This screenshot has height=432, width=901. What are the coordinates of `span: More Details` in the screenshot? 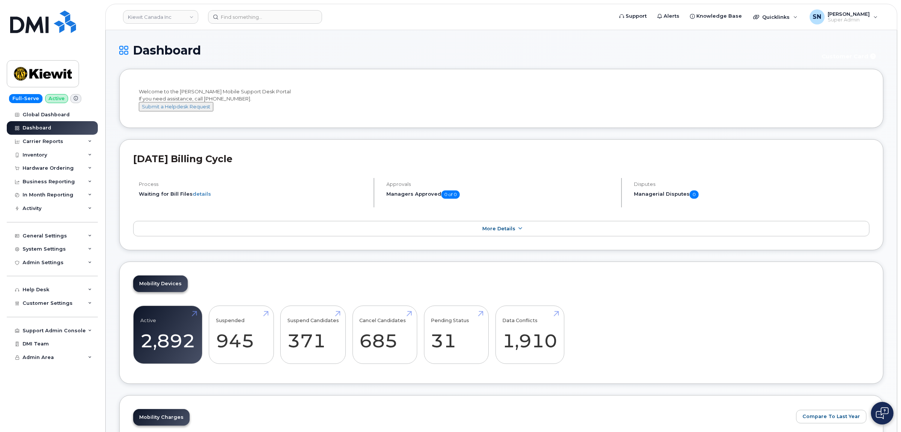 It's located at (499, 228).